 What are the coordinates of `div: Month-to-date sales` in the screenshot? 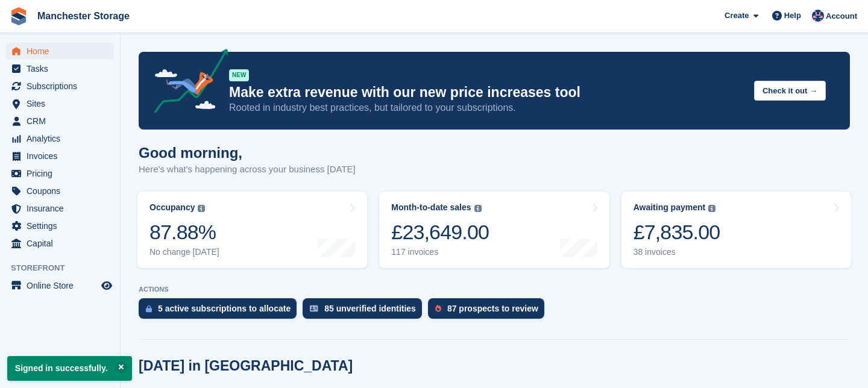 It's located at (431, 207).